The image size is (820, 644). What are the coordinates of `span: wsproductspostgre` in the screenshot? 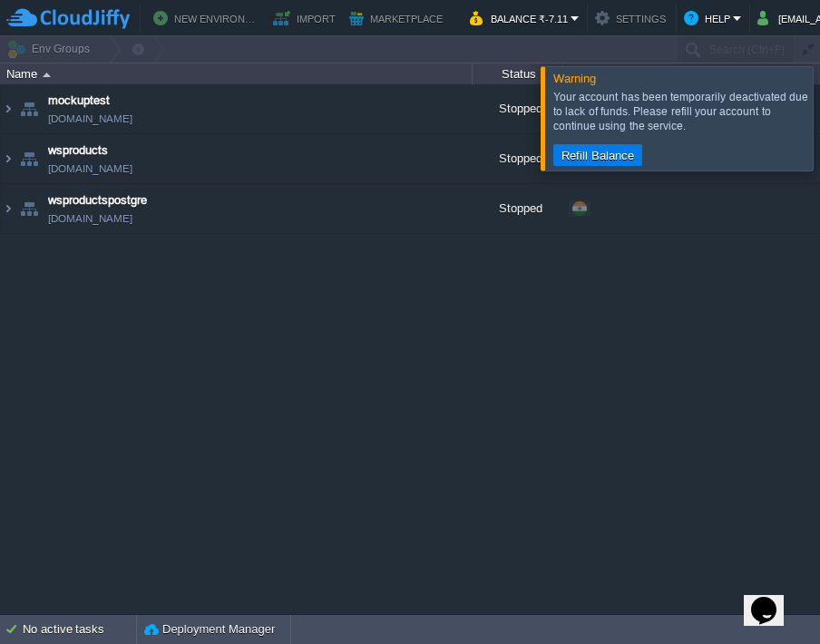 It's located at (97, 200).